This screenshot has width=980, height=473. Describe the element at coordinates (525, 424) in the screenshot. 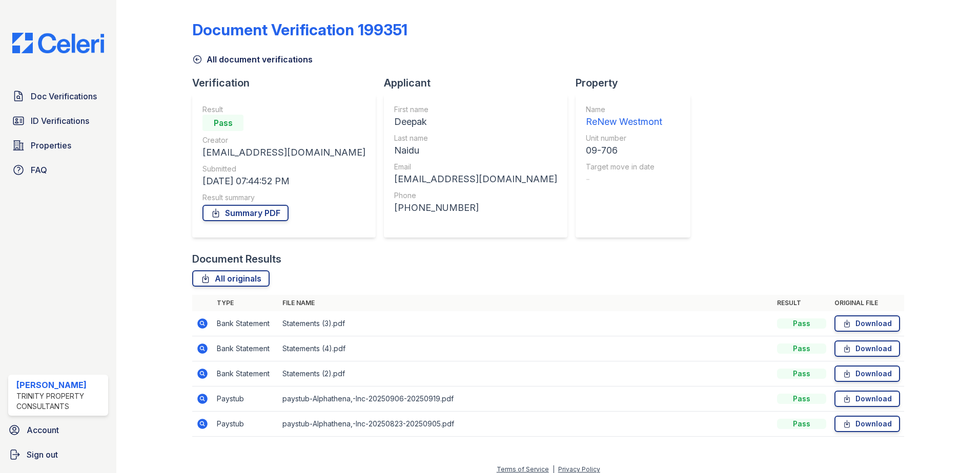

I see `td: paystub-Alphathena,-Inc-20250823-20250905.pdf` at that location.